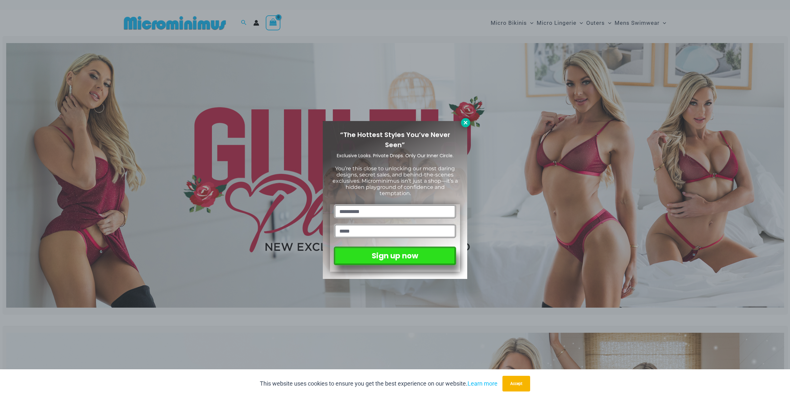 The height and width of the screenshot is (398, 790). I want to click on button: Close, so click(466, 123).